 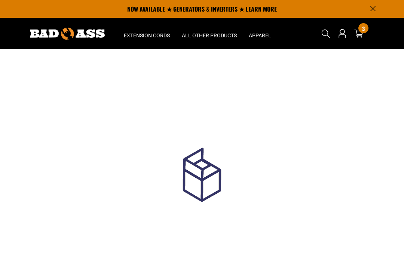 What do you see at coordinates (202, 182) in the screenshot?
I see `img: loadingGif.gif` at bounding box center [202, 182].